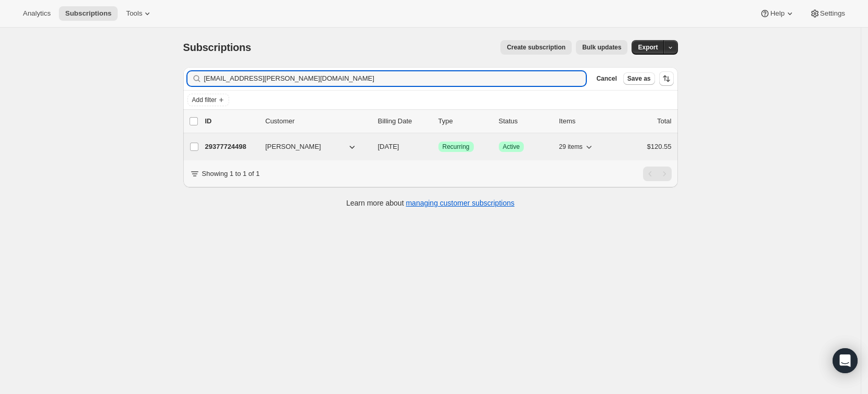 This screenshot has width=868, height=394. I want to click on p: Billing Date, so click(404, 121).